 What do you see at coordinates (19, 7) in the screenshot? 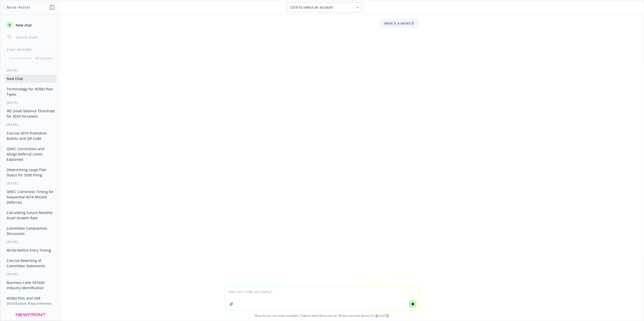
I see `h1: Nova Assist` at bounding box center [19, 7].